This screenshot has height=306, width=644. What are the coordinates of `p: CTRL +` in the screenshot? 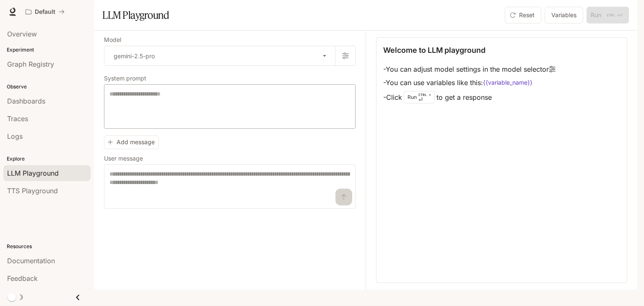 It's located at (425, 95).